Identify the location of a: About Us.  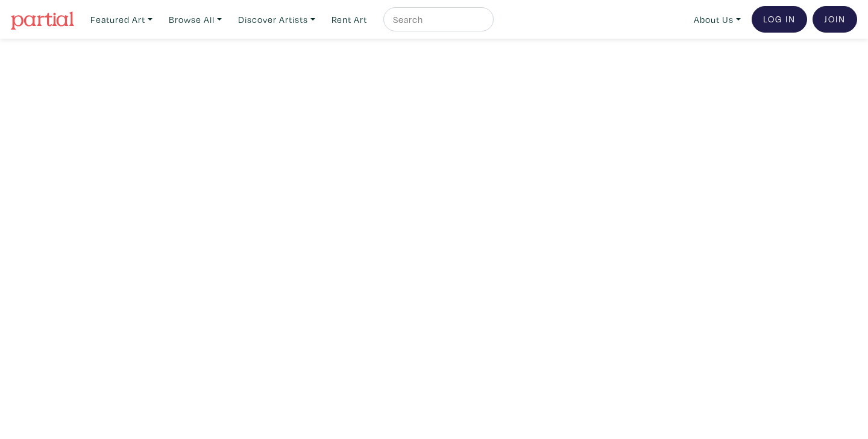
(718, 19).